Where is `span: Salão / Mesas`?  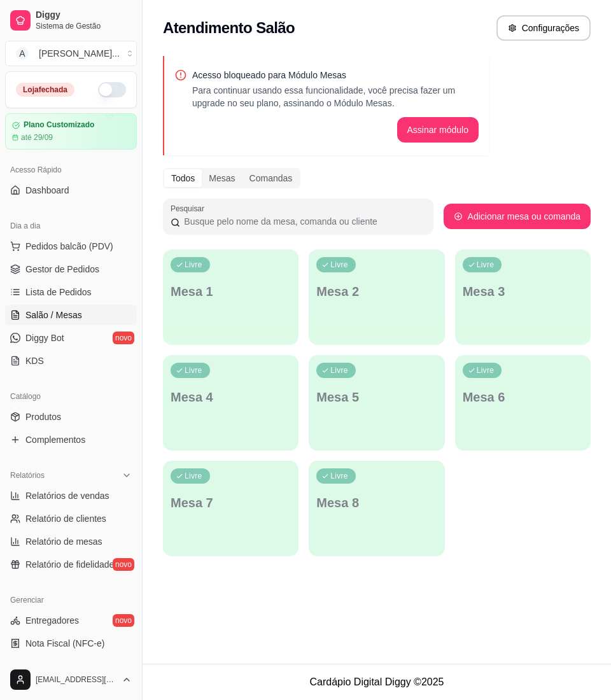
span: Salão / Mesas is located at coordinates (54, 315).